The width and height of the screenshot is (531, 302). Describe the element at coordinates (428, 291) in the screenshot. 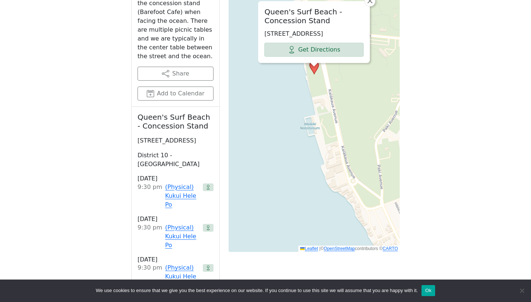

I see `button: Ok` at that location.